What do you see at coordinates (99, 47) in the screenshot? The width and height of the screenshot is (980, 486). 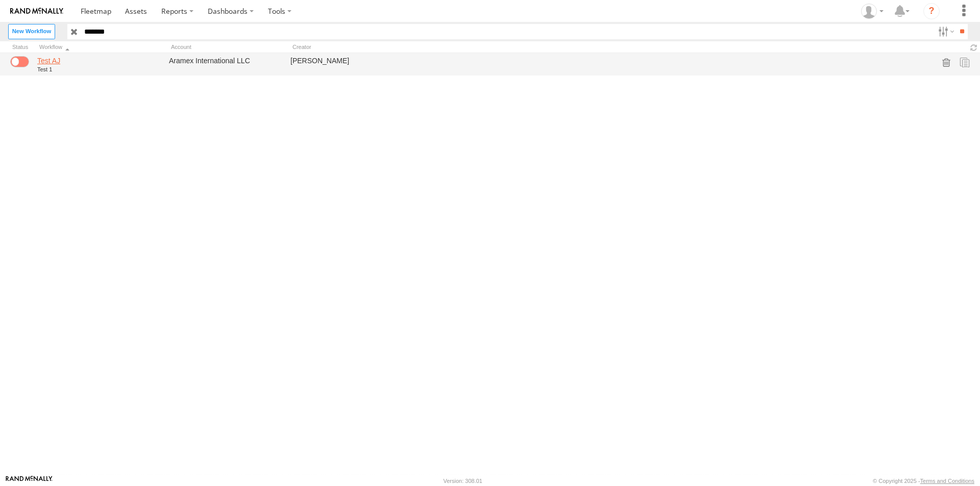 I see `div: Workflow` at bounding box center [99, 47].